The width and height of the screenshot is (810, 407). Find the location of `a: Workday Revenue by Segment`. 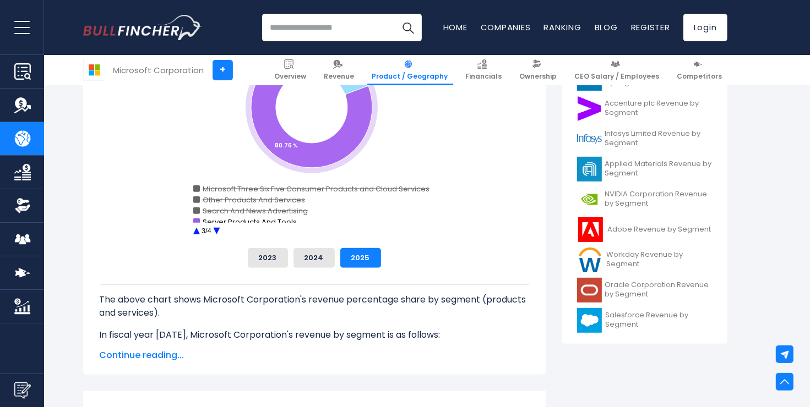

a: Workday Revenue by Segment is located at coordinates (644, 260).